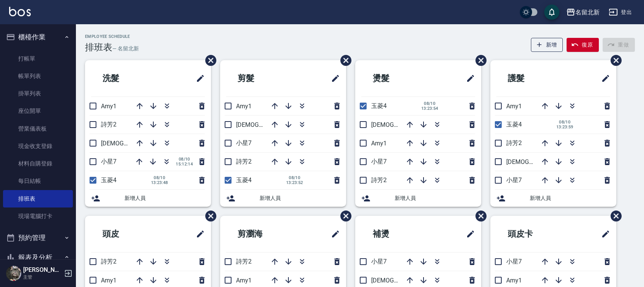 The height and width of the screenshot is (287, 644). I want to click on h2: 剪瀏海, so click(263, 234).